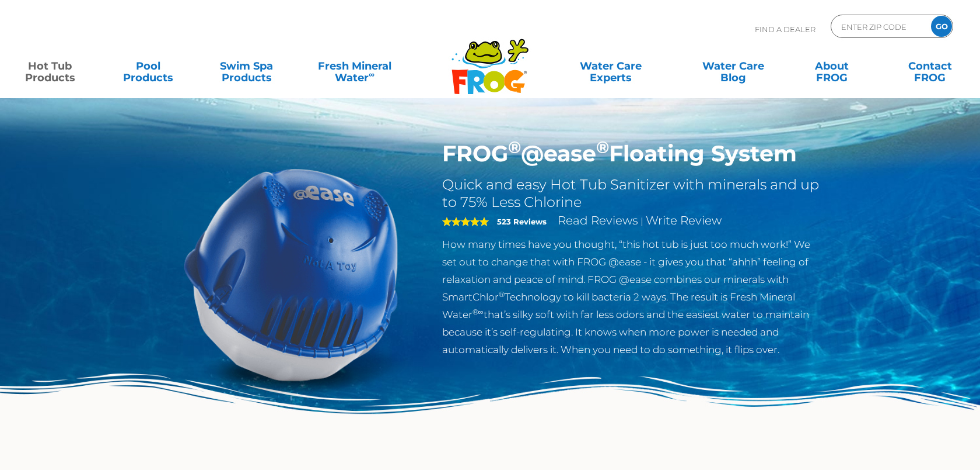 The width and height of the screenshot is (980, 470). Describe the element at coordinates (148, 66) in the screenshot. I see `a: PoolProducts` at that location.